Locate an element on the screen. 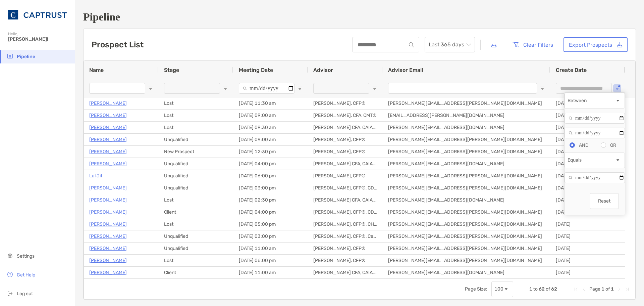 This screenshot has width=644, height=306. img: settings icon is located at coordinates (10, 255).